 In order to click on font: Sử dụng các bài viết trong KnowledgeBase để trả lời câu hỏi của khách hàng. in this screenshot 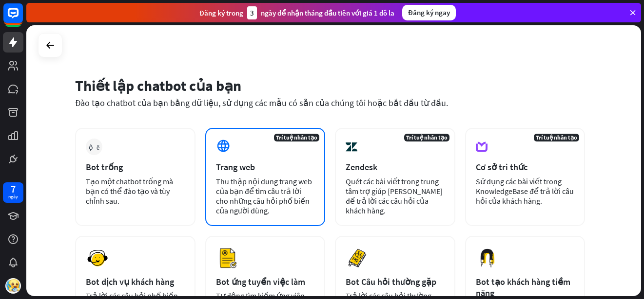, I will do `click(524, 191)`.